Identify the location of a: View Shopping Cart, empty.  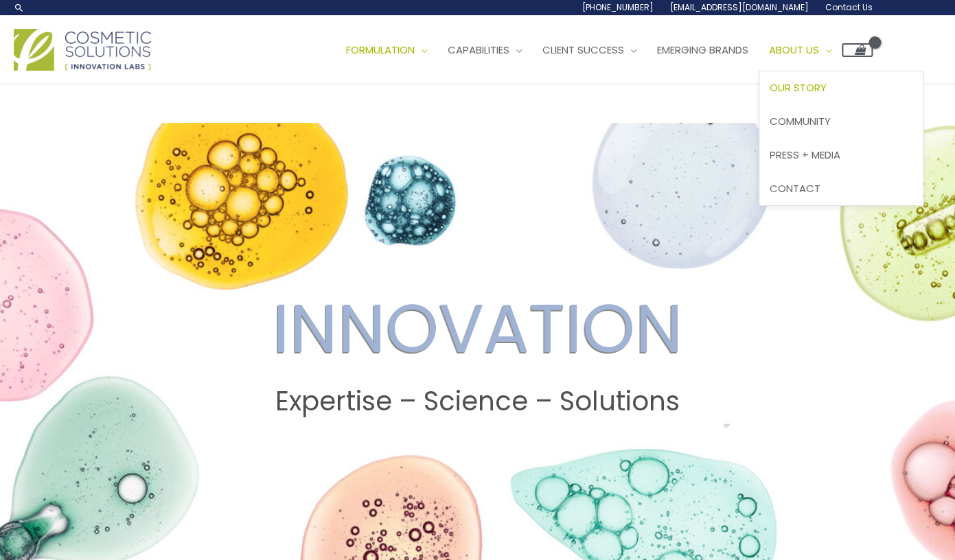
(857, 50).